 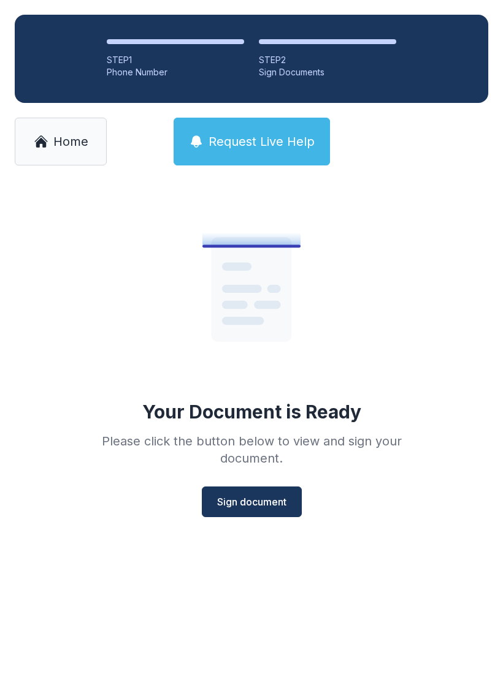 I want to click on span: Request Live Help, so click(x=261, y=142).